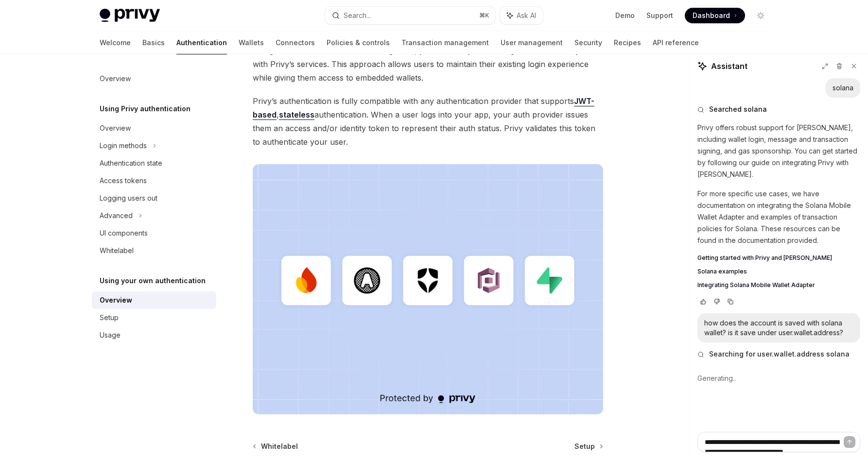 The image size is (868, 460). What do you see at coordinates (110, 335) in the screenshot?
I see `div: Usage` at bounding box center [110, 335].